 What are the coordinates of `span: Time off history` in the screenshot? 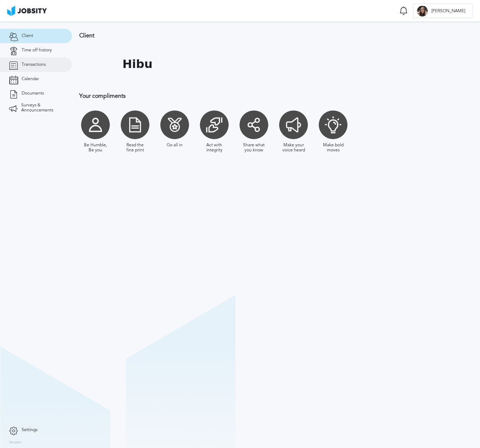 It's located at (37, 51).